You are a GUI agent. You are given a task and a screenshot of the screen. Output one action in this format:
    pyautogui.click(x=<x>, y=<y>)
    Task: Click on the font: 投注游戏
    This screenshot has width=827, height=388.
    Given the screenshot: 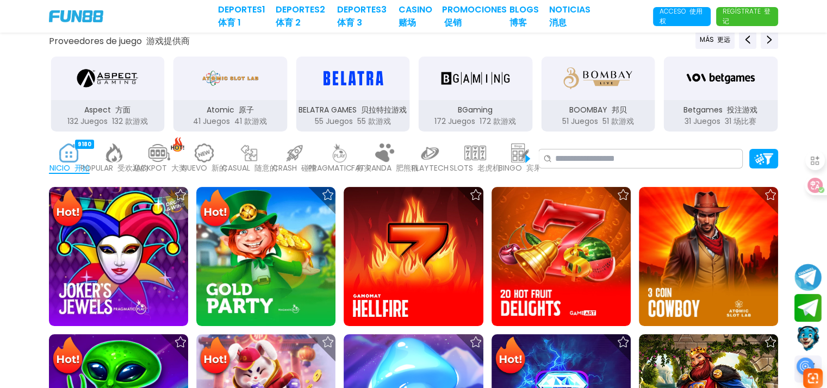 What is the action you would take?
    pyautogui.click(x=742, y=110)
    